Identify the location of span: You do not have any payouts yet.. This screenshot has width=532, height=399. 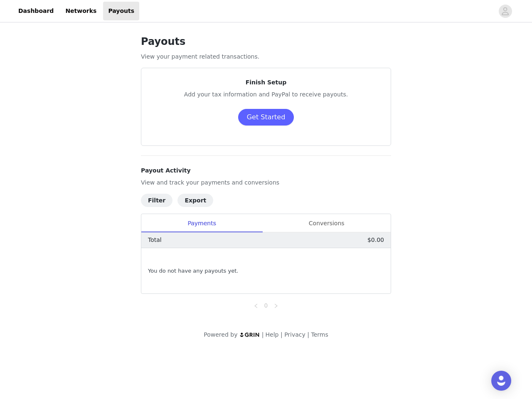
(193, 271).